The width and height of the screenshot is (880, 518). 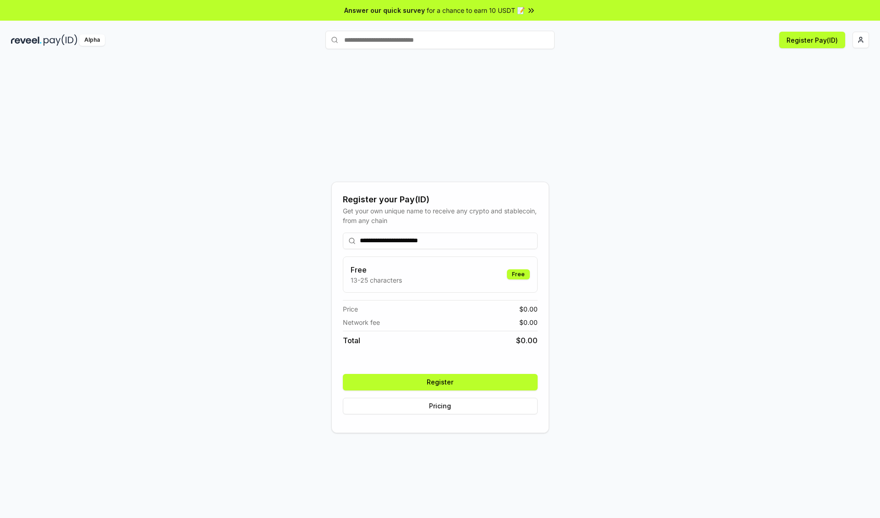 What do you see at coordinates (376, 280) in the screenshot?
I see `p: 13-25 characters` at bounding box center [376, 280].